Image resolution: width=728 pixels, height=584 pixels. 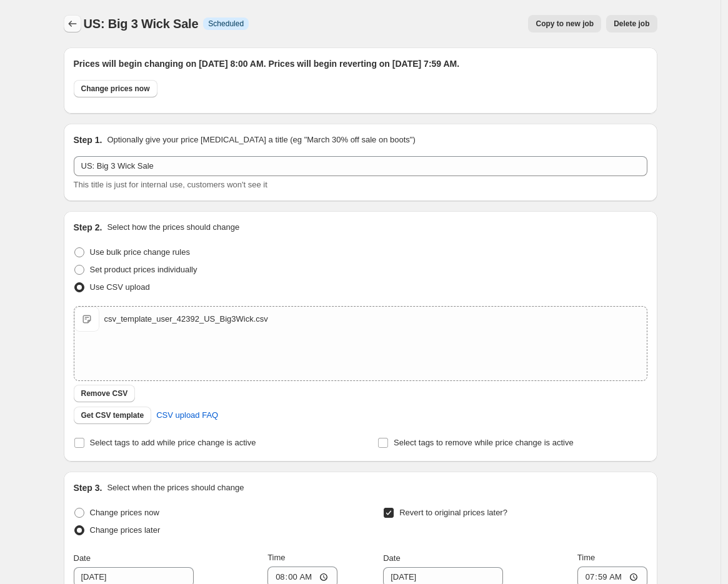 I want to click on a: CSV upload FAQ, so click(x=186, y=416).